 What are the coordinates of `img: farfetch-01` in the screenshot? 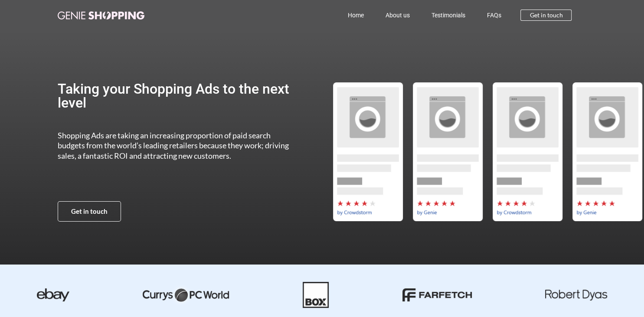 It's located at (437, 295).